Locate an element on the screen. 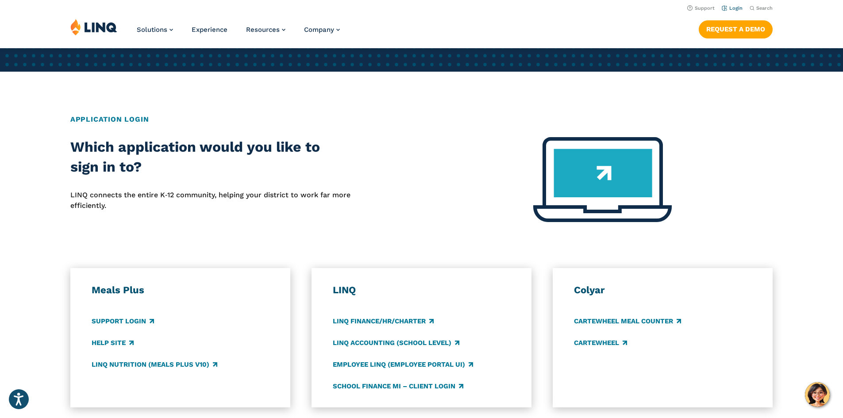  img: LINQ | K‑12 Software is located at coordinates (94, 27).